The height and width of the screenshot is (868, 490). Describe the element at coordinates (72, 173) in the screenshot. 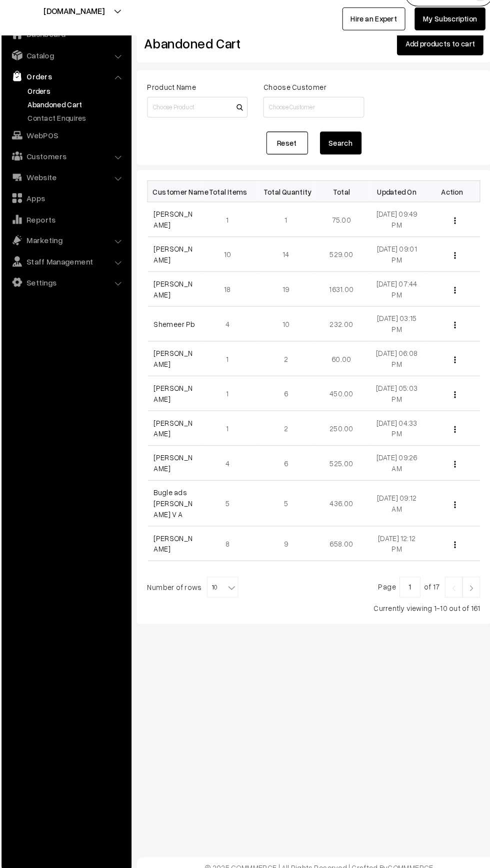

I see `a: Customers` at that location.